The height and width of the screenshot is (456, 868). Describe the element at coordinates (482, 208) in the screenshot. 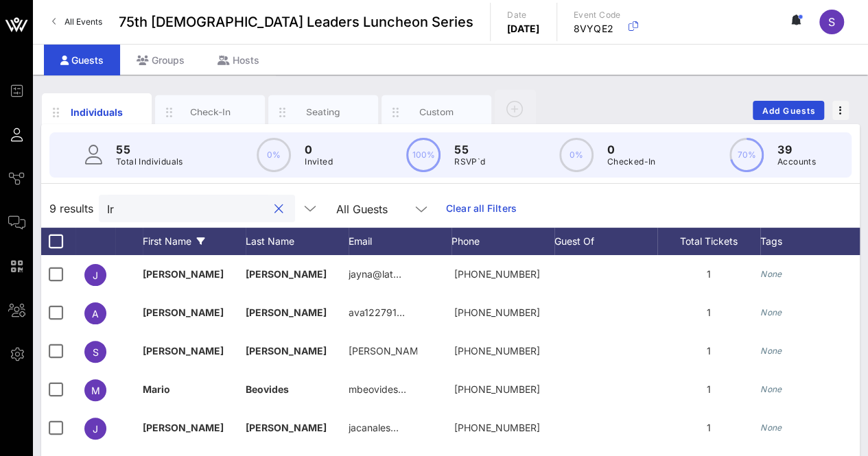

I see `a: Clear all Filters` at that location.